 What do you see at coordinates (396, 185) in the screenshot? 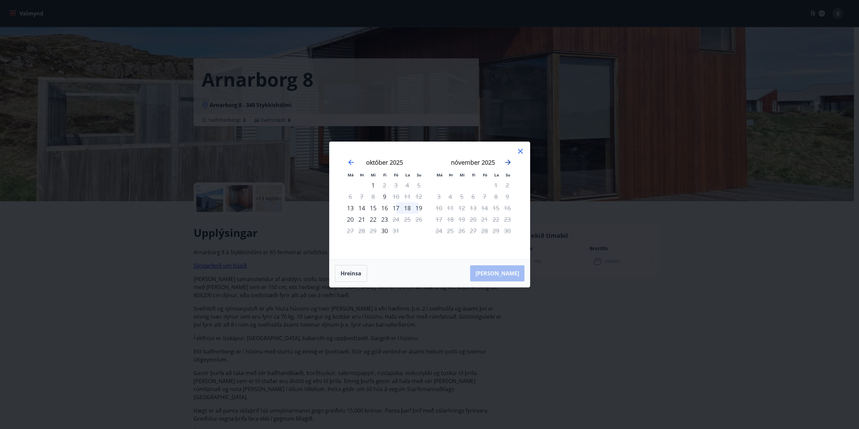
I see `td: Not available. föstudagur, 3. október 2025` at bounding box center [396, 185].